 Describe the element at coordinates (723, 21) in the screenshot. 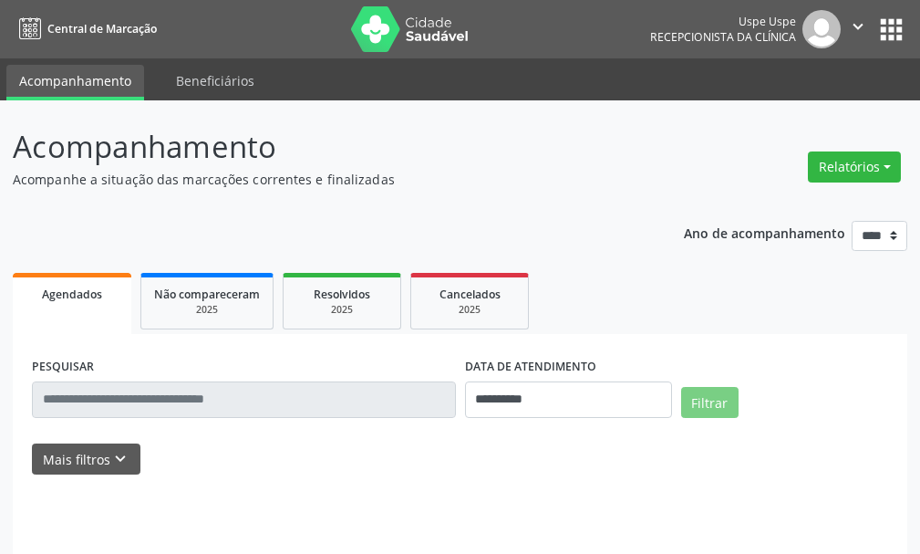

I see `div: Uspe Uspe` at that location.